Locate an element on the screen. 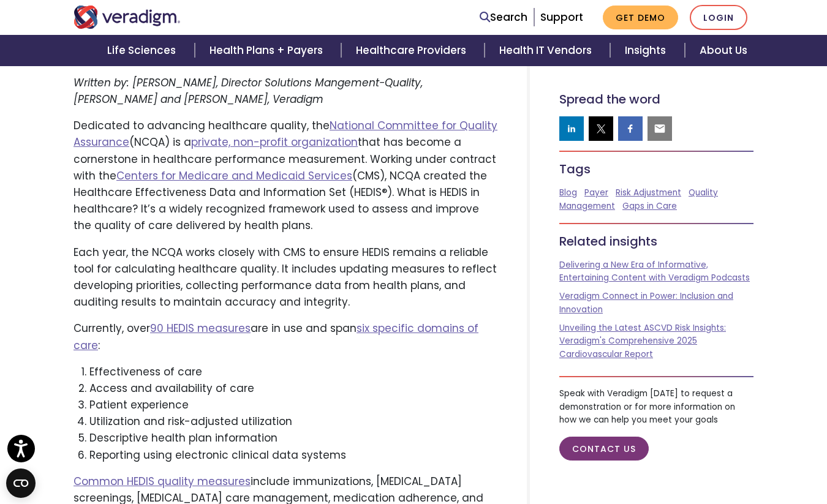 The width and height of the screenshot is (827, 504). a: Quality Management is located at coordinates (638, 199).